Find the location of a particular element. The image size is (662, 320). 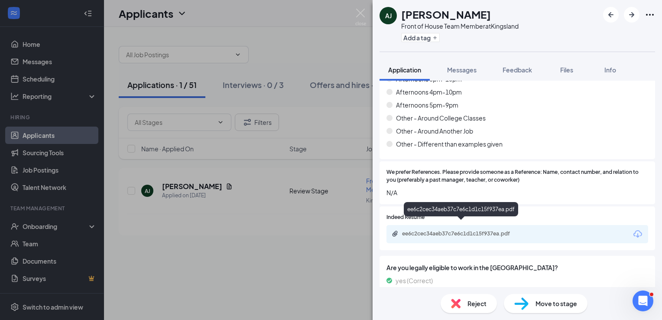

span: Other - Different than examples given is located at coordinates (449, 144).